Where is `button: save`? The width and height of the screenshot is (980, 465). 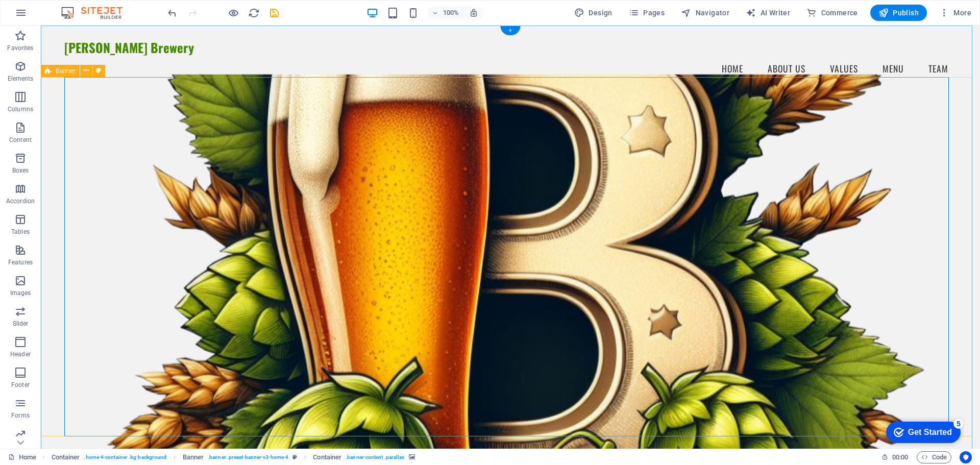
button: save is located at coordinates (274, 13).